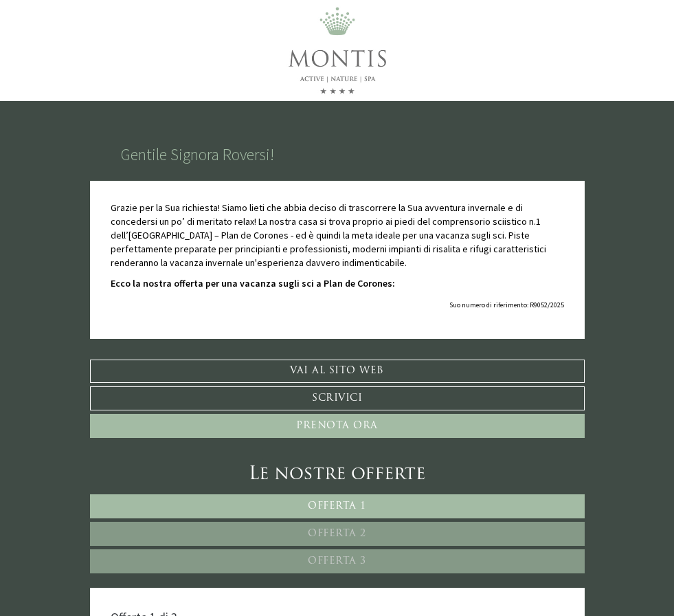  Describe the element at coordinates (337, 425) in the screenshot. I see `a: Prenota ora` at that location.